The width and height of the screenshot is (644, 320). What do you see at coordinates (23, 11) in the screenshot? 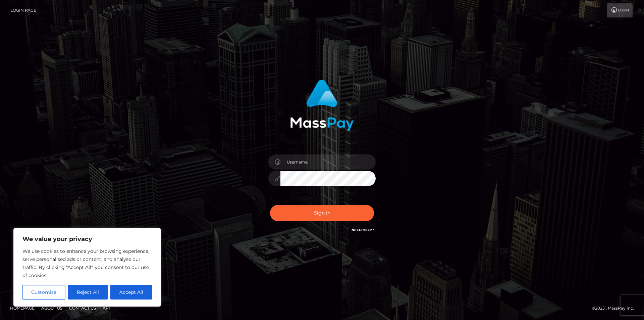
I see `a: Login Page` at bounding box center [23, 11].